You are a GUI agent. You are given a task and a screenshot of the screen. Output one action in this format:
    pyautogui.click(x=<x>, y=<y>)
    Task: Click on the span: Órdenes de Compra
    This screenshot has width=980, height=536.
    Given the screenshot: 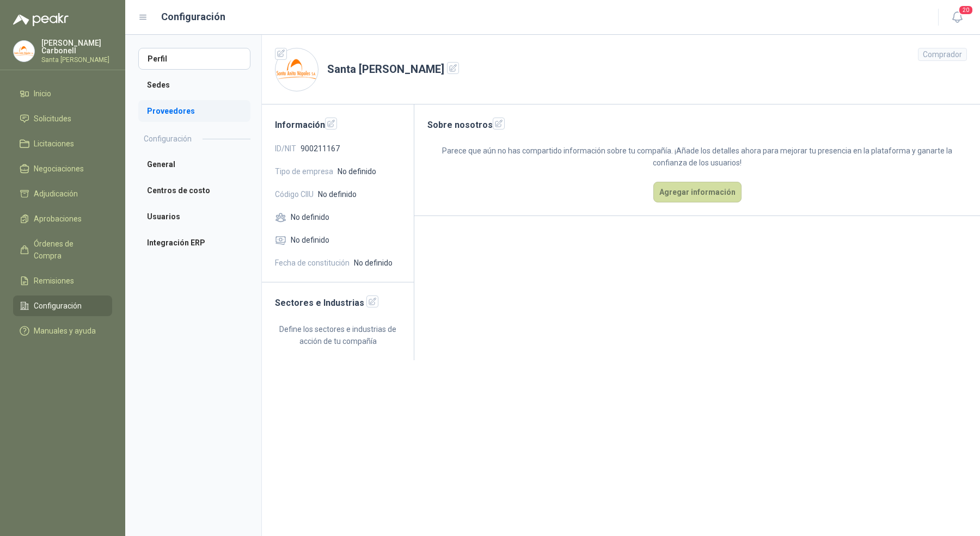 What is the action you would take?
    pyautogui.click(x=67, y=250)
    